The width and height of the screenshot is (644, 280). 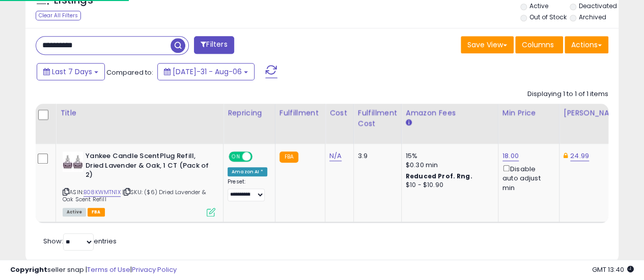 What do you see at coordinates (529, 113) in the screenshot?
I see `div: Min Price` at bounding box center [529, 113].